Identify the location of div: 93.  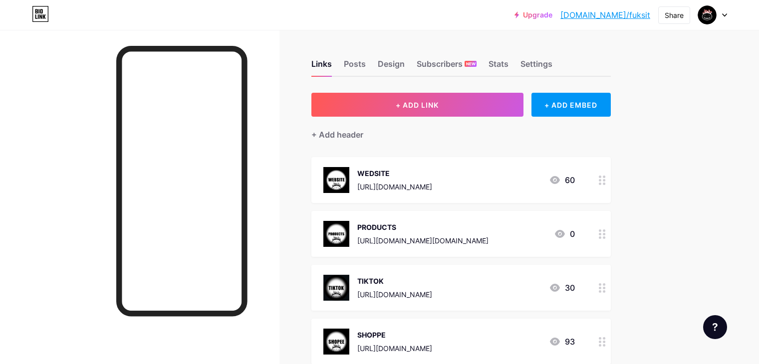
(562, 342).